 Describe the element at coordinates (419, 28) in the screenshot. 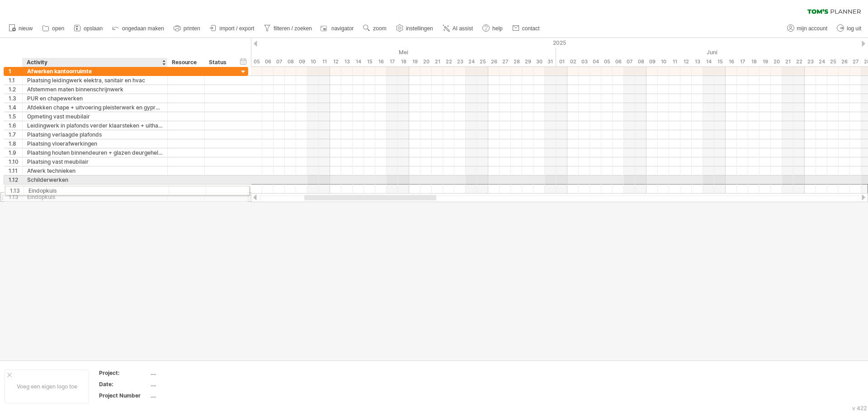

I see `span: instellingen` at that location.